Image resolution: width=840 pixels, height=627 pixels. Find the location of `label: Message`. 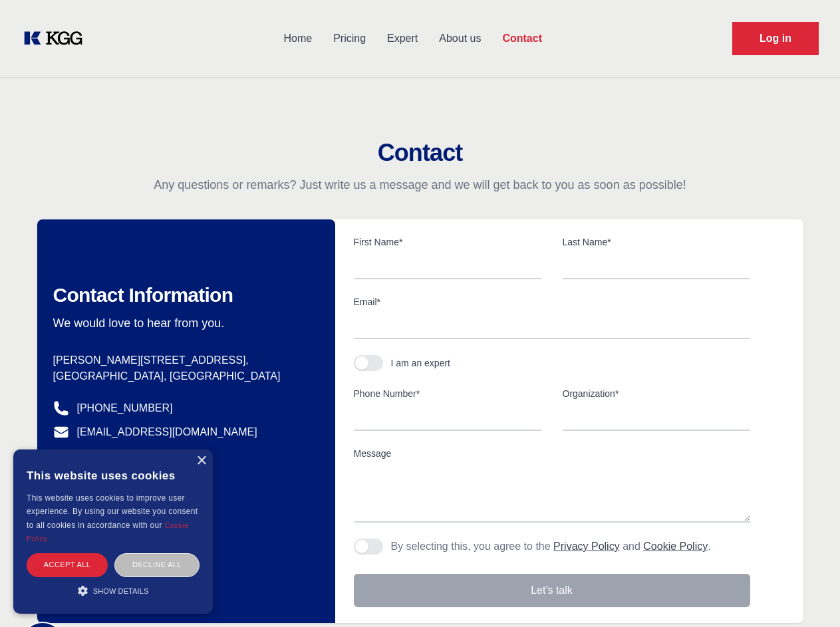

label: Message is located at coordinates (552, 454).